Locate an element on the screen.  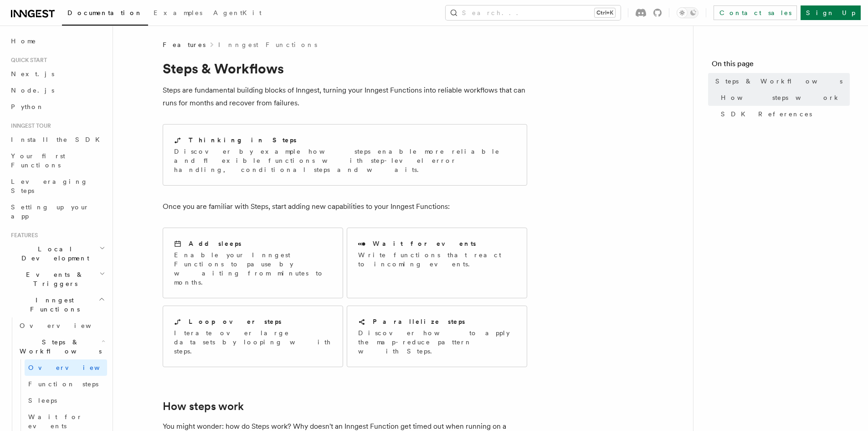
button: Toggle dark mode is located at coordinates (688, 13).